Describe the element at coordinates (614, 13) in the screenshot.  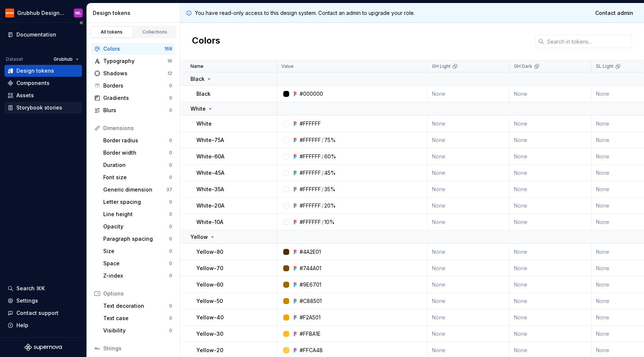
I see `span: Contact admin` at that location.